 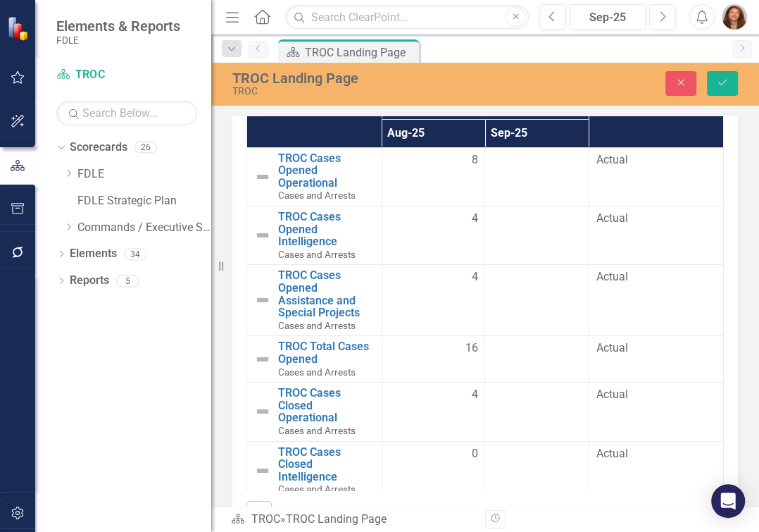 I want to click on div: 5, so click(x=128, y=280).